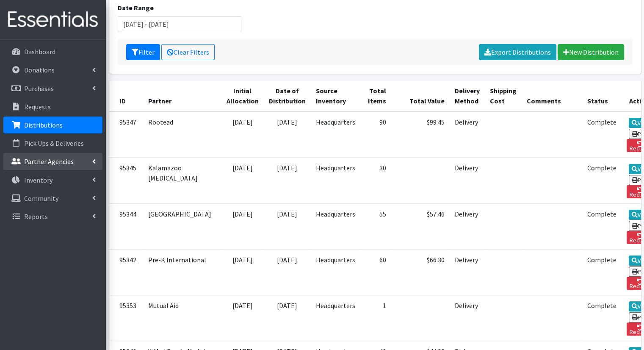  What do you see at coordinates (188, 52) in the screenshot?
I see `a: Clear Filters` at bounding box center [188, 52].